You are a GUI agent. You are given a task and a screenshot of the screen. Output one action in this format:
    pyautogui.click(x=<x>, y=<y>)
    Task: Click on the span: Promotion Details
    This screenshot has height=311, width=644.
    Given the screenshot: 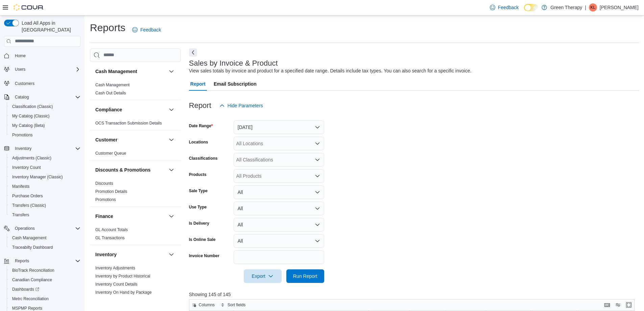 What is the action you would take?
    pyautogui.click(x=111, y=191)
    